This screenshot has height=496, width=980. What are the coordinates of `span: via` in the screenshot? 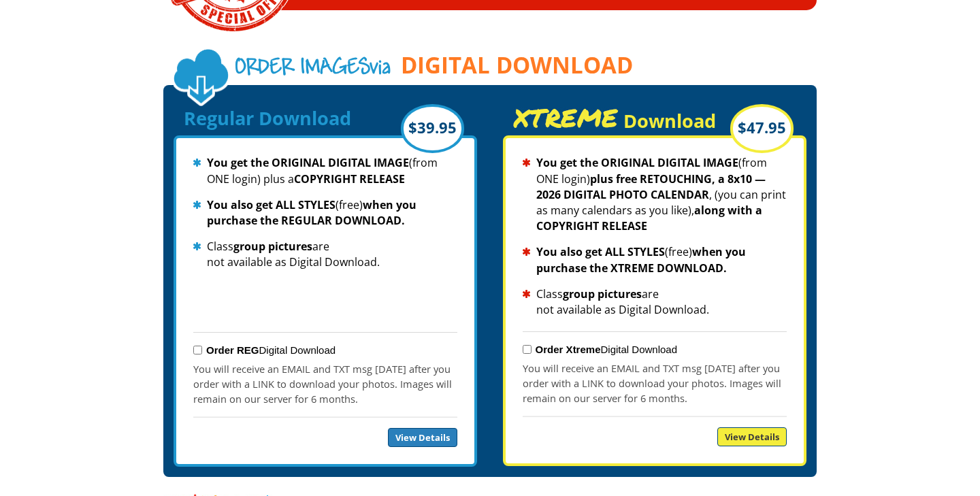 It's located at (312, 68).